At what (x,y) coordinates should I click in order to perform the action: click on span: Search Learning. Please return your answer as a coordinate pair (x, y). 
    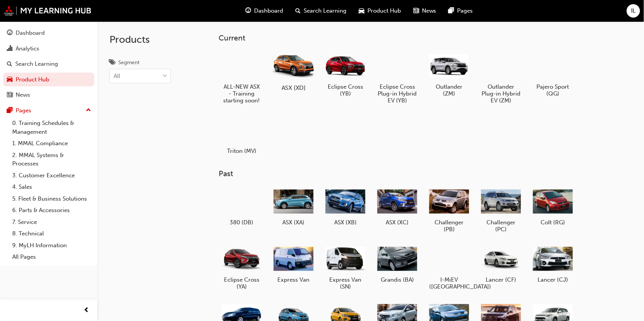
    Looking at the image, I should click on (325, 11).